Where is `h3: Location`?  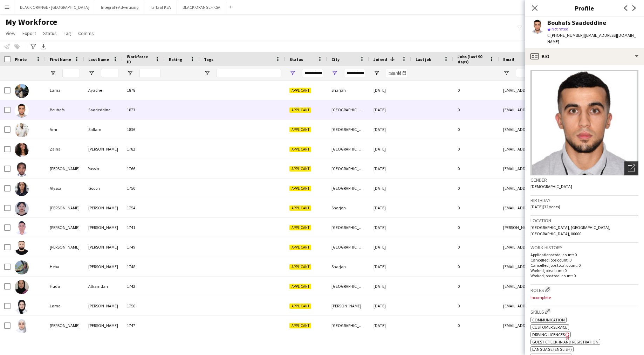
h3: Location is located at coordinates (585, 221).